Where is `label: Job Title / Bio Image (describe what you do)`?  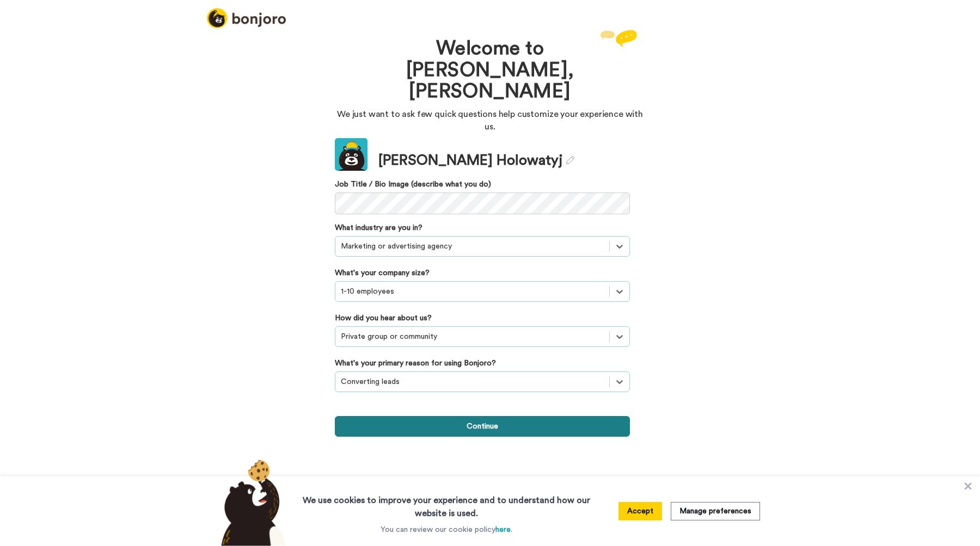
label: Job Title / Bio Image (describe what you do) is located at coordinates (482, 185).